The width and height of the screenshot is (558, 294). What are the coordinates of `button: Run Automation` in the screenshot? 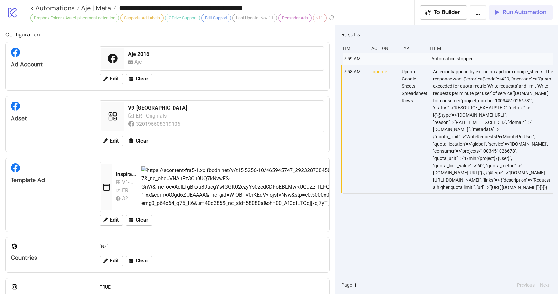 It's located at (521, 12).